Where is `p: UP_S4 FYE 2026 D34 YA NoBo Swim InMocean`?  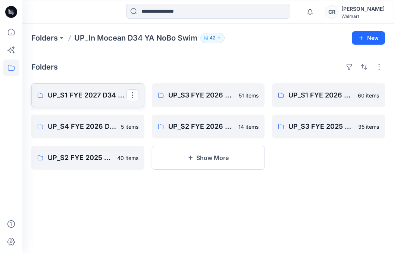
p: UP_S4 FYE 2026 D34 YA NoBo Swim InMocean is located at coordinates (82, 127).